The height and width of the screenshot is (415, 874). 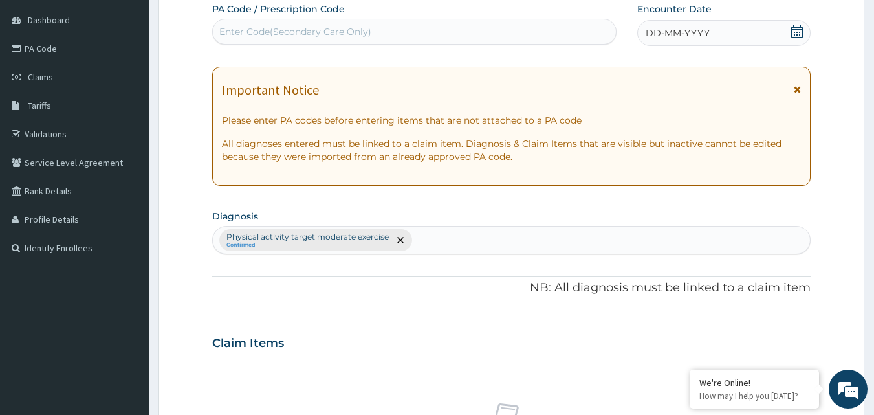 I want to click on textarea: Type your message and hit 'Enter', so click(x=126, y=300).